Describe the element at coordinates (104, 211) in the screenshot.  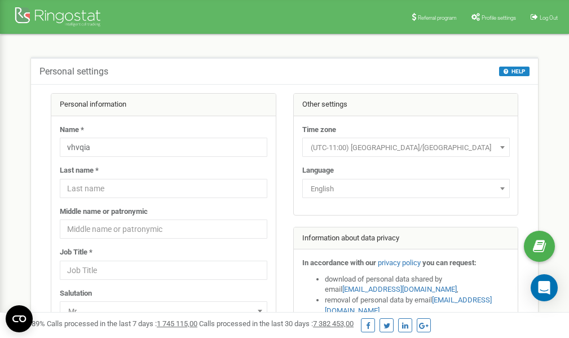
I see `label: Middle name or patronymic` at that location.